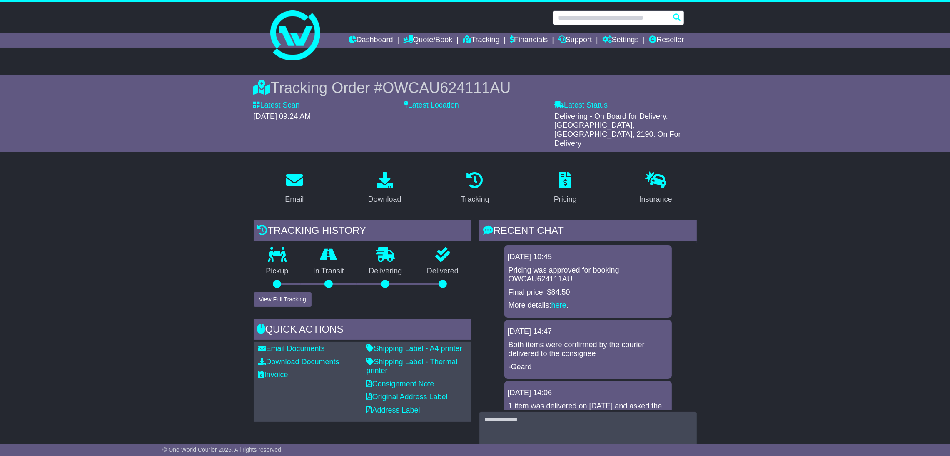 The height and width of the screenshot is (456, 950). What do you see at coordinates (559, 305) in the screenshot?
I see `a: here` at bounding box center [559, 305].